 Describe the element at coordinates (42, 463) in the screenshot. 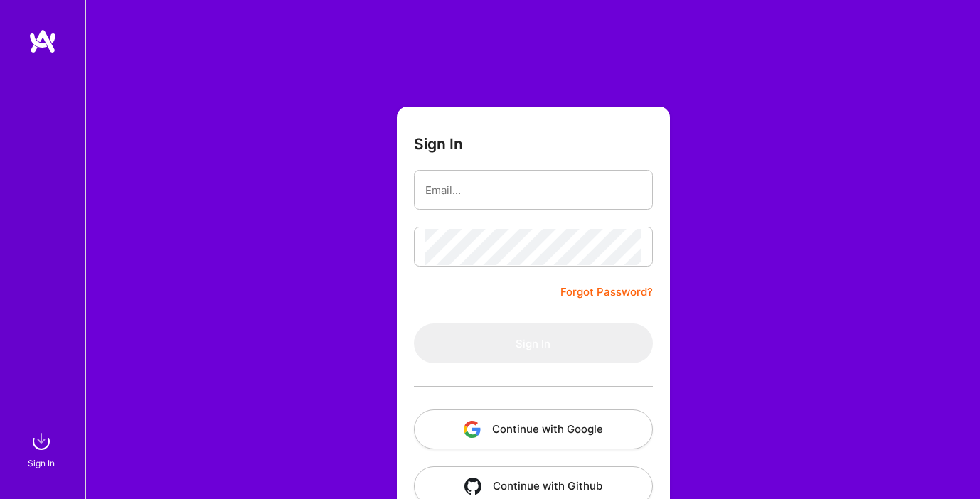

I see `div: Sign In` at that location.